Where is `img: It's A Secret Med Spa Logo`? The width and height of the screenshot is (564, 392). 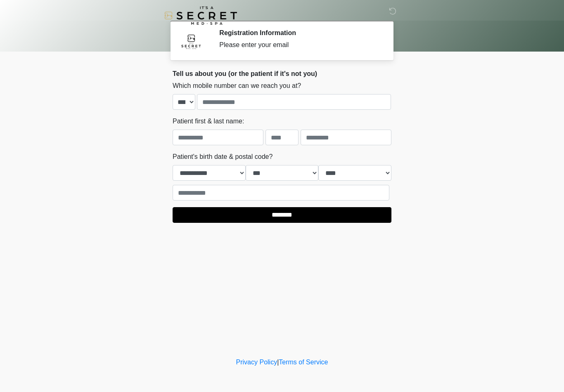 img: It's A Secret Med Spa Logo is located at coordinates (200, 16).